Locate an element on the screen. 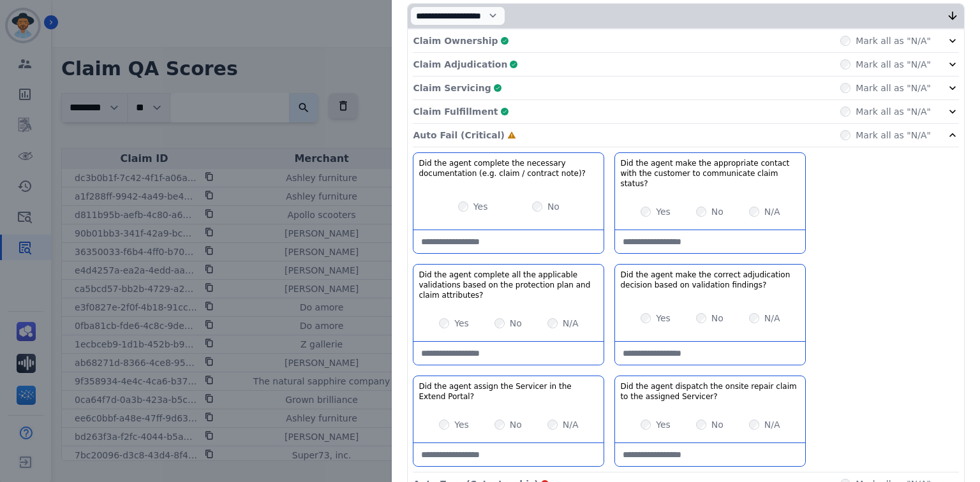 The image size is (980, 482). h3: Did the agent make the appropriate contact with the customer to communicate claim status? is located at coordinates (711, 174).